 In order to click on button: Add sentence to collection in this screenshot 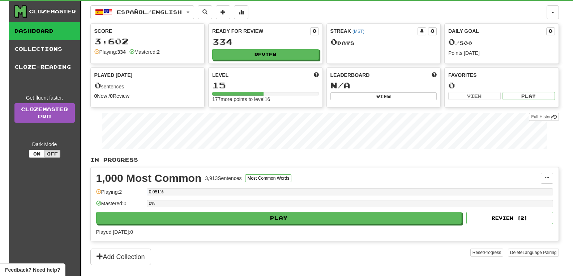, I will do `click(223, 12)`.